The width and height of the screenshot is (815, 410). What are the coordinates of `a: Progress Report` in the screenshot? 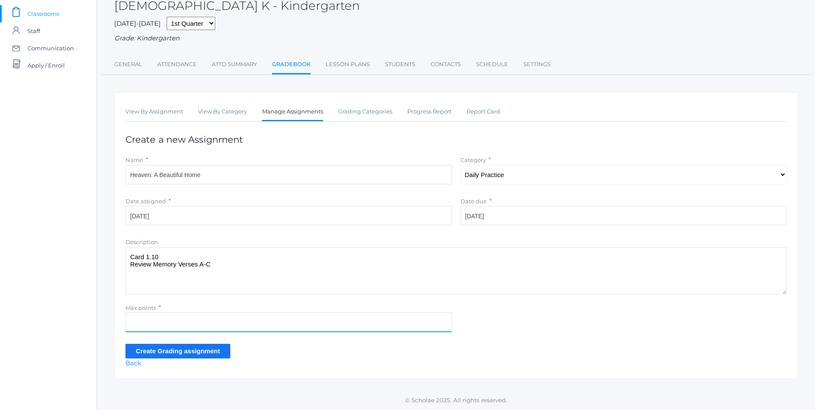 It's located at (429, 112).